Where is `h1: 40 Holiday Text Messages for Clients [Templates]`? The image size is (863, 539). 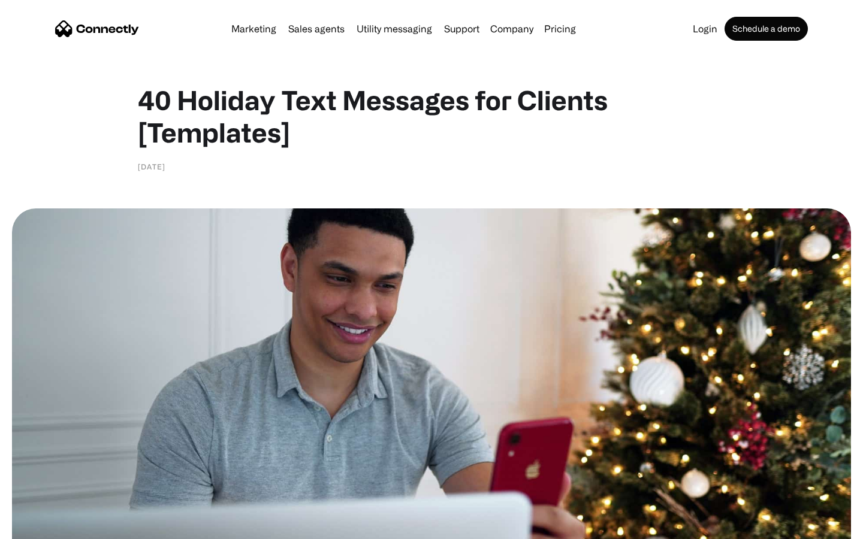 h1: 40 Holiday Text Messages for Clients [Templates] is located at coordinates (431, 116).